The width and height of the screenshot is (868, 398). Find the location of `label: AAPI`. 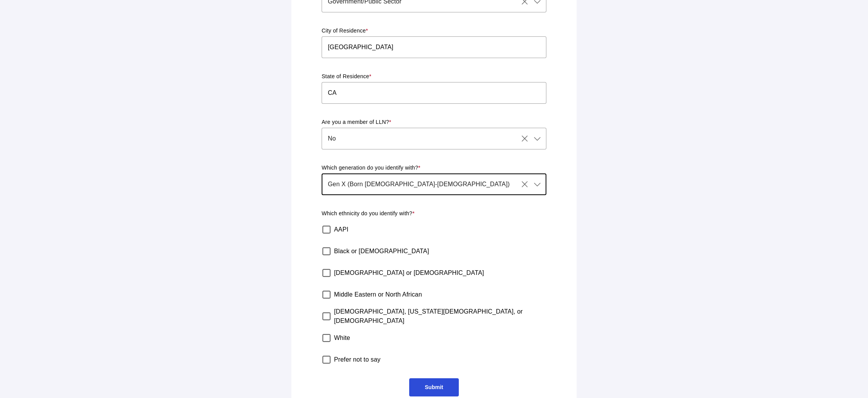

label: AAPI is located at coordinates (341, 229).